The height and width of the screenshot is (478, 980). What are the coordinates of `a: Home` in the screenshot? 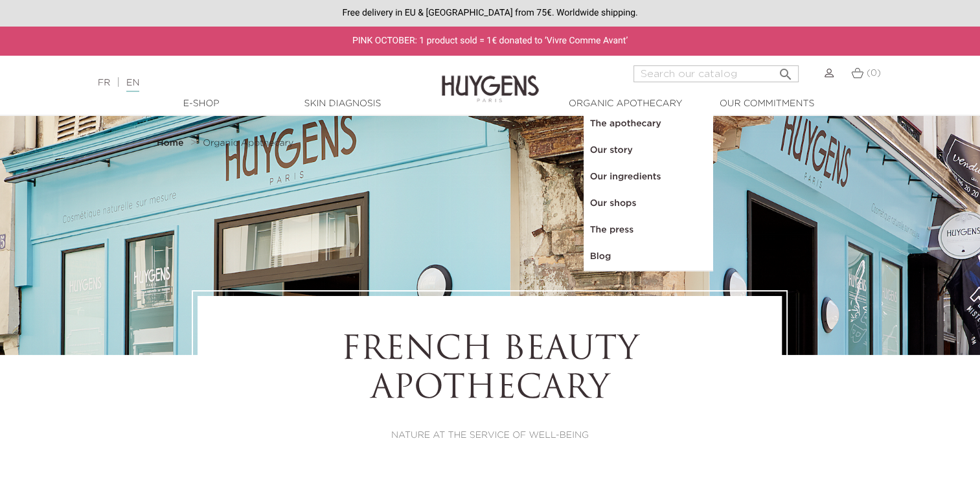 It's located at (172, 143).